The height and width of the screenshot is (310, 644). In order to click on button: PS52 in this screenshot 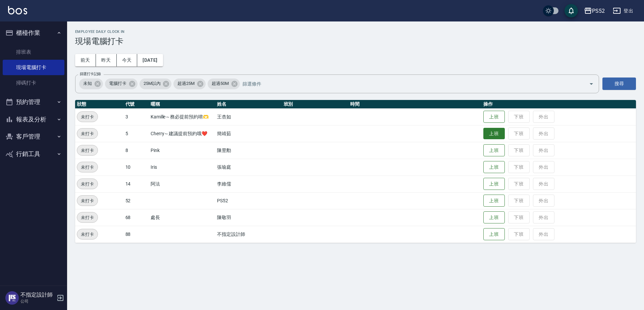, I will do `click(595, 11)`.